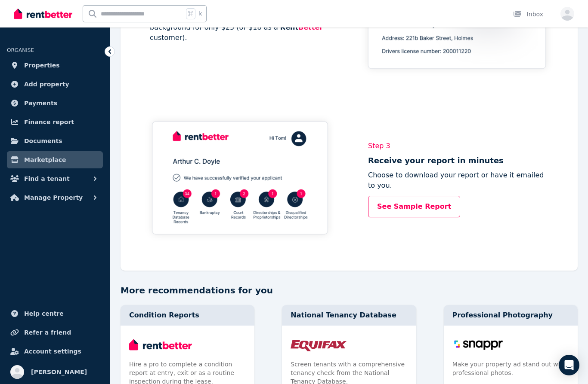  What do you see at coordinates (43, 13) in the screenshot?
I see `img: RentBetter` at bounding box center [43, 13].